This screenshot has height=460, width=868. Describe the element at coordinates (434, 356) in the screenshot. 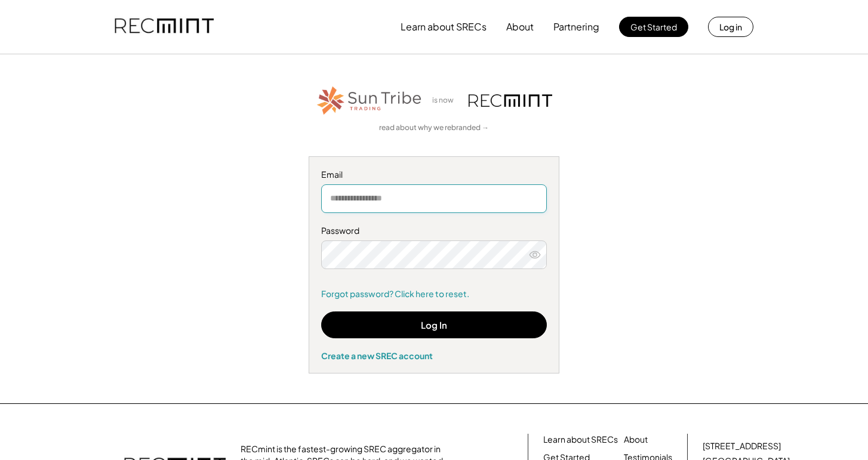

I see `div: Create a new SREC account` at that location.